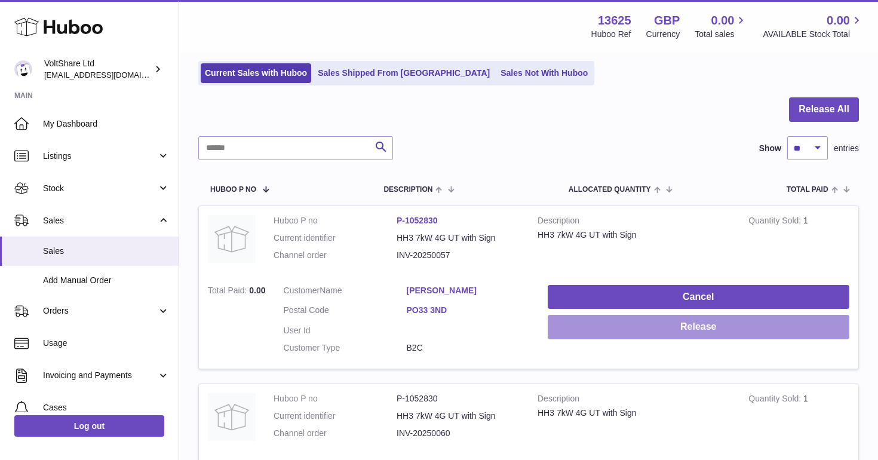 The image size is (878, 460). What do you see at coordinates (417, 220) in the screenshot?
I see `a: P-1052830` at bounding box center [417, 220].